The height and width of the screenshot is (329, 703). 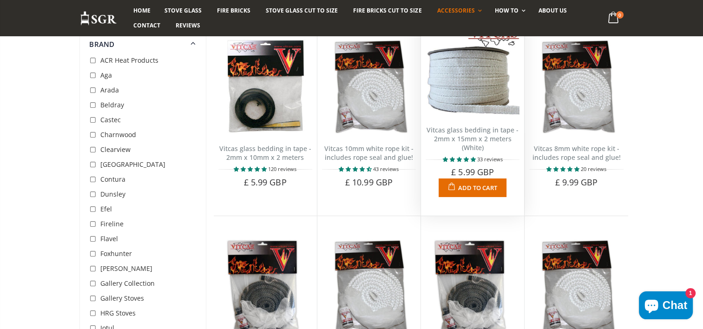 I want to click on a: About us, so click(x=553, y=11).